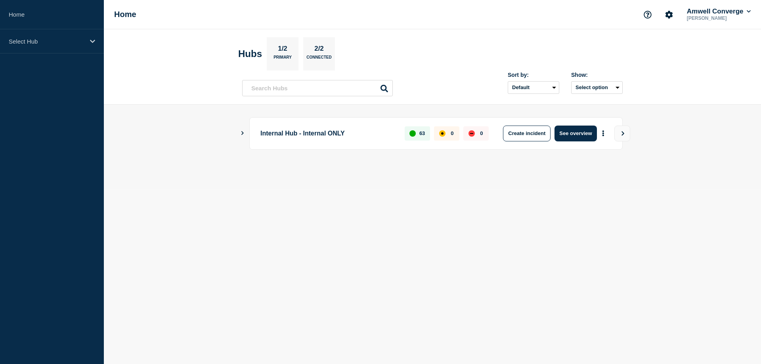 Image resolution: width=761 pixels, height=364 pixels. Describe the element at coordinates (622, 134) in the screenshot. I see `button: View` at that location.